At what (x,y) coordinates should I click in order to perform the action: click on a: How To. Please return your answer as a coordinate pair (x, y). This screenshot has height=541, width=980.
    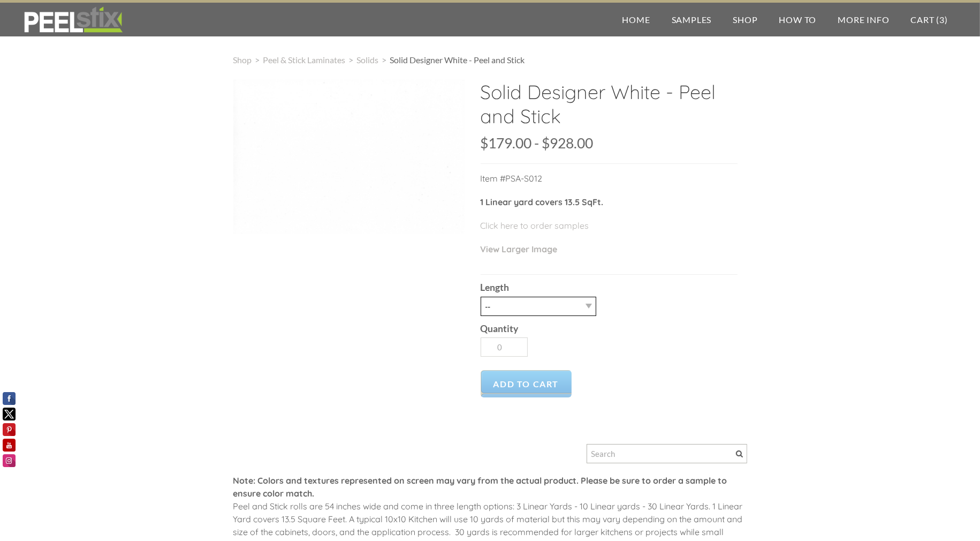
    Looking at the image, I should click on (798, 19).